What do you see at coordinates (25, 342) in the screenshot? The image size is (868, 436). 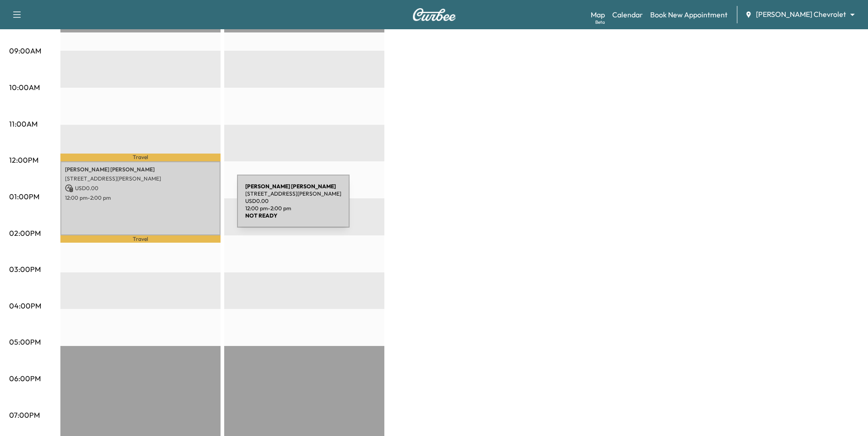 I see `p: 05:00PM` at bounding box center [25, 342].